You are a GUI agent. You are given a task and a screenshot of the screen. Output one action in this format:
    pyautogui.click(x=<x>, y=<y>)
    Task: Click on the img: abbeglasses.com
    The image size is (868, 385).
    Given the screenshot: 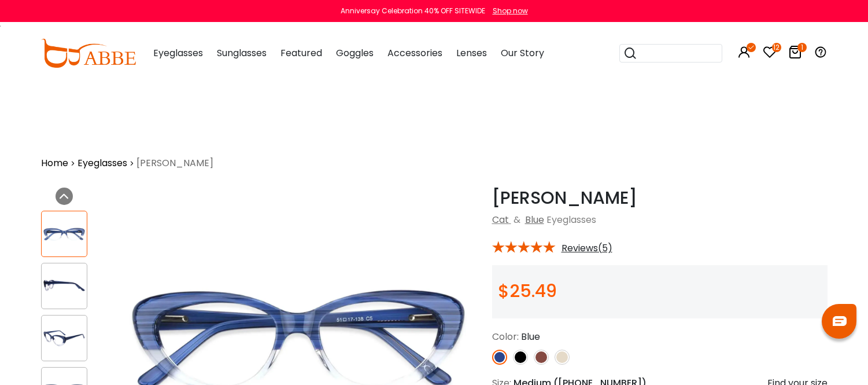 What is the action you would take?
    pyautogui.click(x=89, y=53)
    